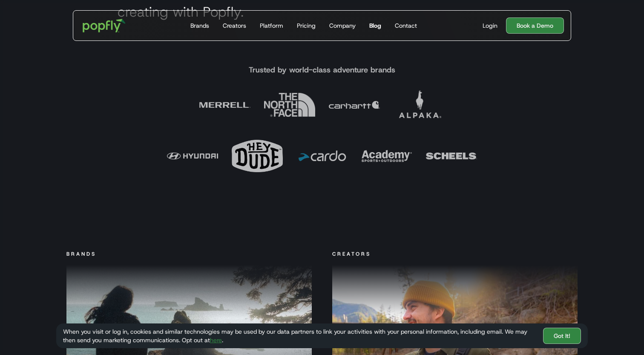  Describe the element at coordinates (234, 26) in the screenshot. I see `a: Creators` at that location.